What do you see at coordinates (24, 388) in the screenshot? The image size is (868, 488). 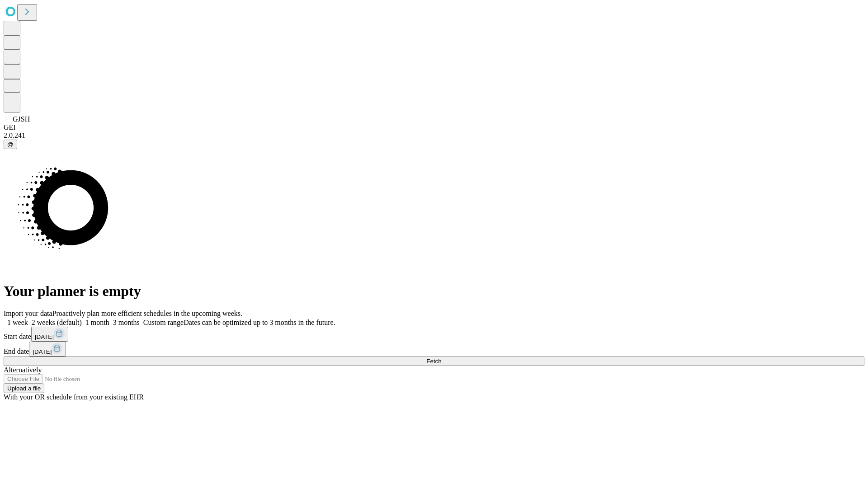 I see `button: Upload a file` at bounding box center [24, 388].